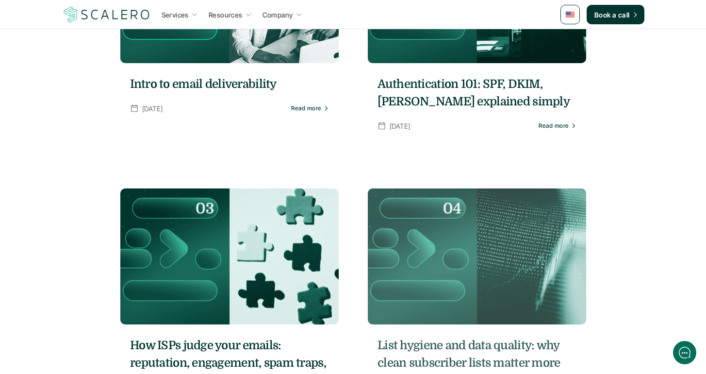 The width and height of the screenshot is (706, 374). Describe the element at coordinates (107, 15) in the screenshot. I see `a: Scalero company logo` at that location.